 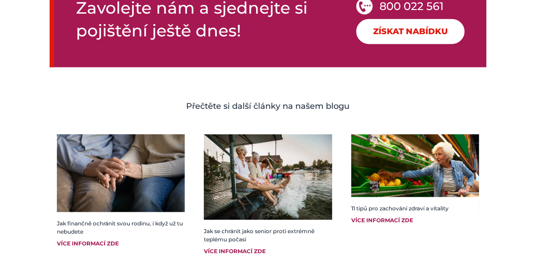 What do you see at coordinates (268, 106) in the screenshot?
I see `h4: Přečtěte si další články na našem blogu` at bounding box center [268, 106].